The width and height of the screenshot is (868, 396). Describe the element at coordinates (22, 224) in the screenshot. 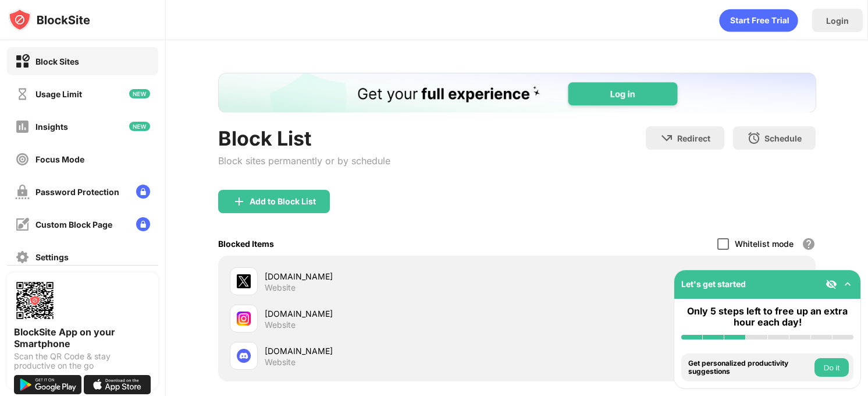

I see `img: customize-block-page-off.svg` at that location.